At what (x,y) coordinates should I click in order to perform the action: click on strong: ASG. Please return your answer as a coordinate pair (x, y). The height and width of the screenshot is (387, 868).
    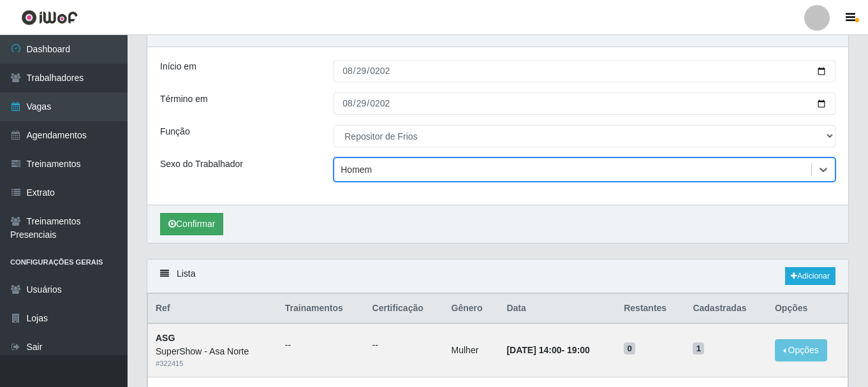
    Looking at the image, I should click on (165, 337).